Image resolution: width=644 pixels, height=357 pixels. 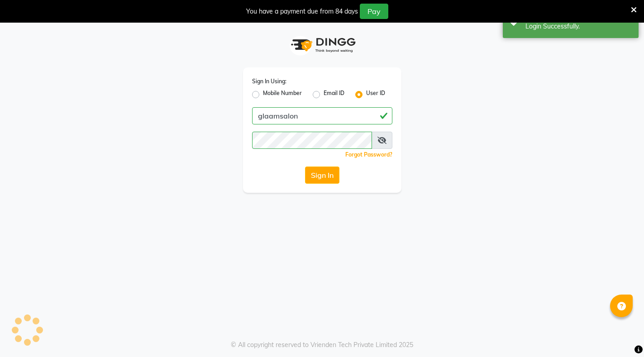 What do you see at coordinates (376, 95) in the screenshot?
I see `label: User ID` at bounding box center [376, 95].